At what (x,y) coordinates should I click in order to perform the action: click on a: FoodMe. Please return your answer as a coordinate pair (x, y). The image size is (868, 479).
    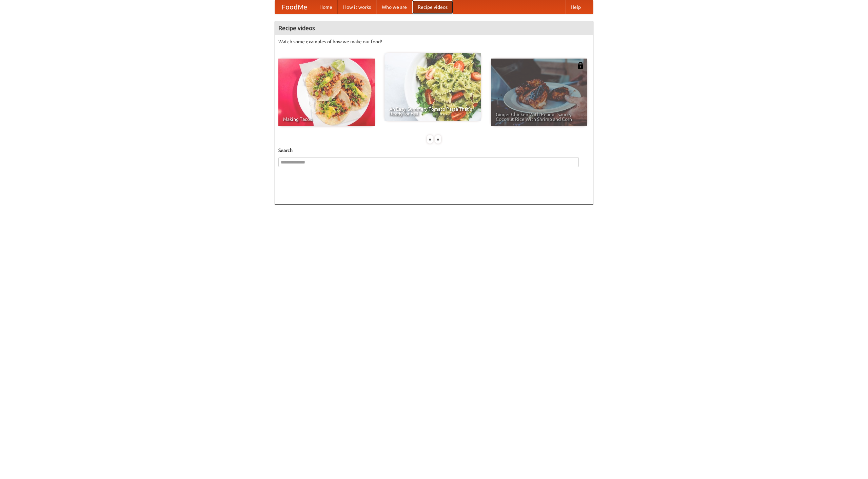
    Looking at the image, I should click on (294, 7).